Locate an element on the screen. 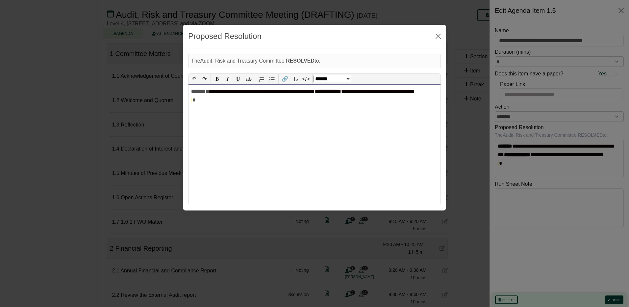 The height and width of the screenshot is (307, 629). div: The Audit, Risk and Treasury Committee to: is located at coordinates (314, 61).